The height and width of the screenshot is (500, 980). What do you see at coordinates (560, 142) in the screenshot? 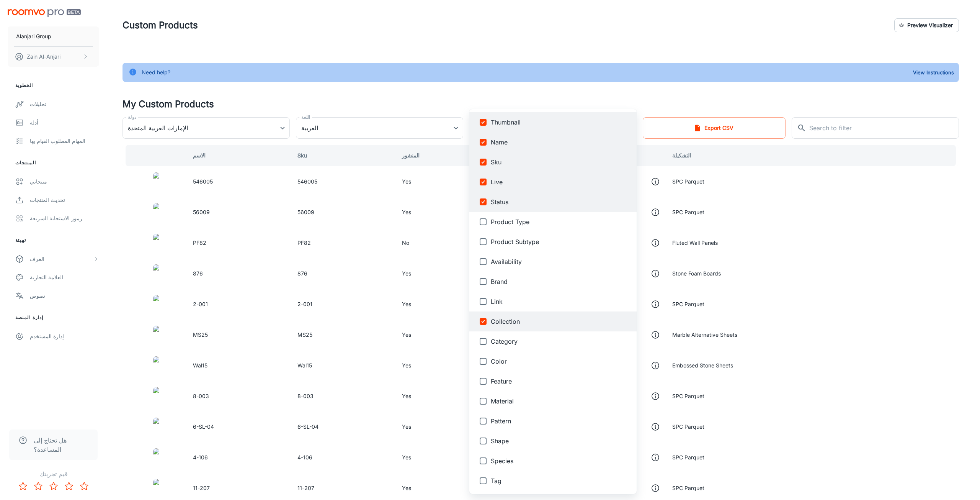
I see `span: Name` at bounding box center [560, 142].